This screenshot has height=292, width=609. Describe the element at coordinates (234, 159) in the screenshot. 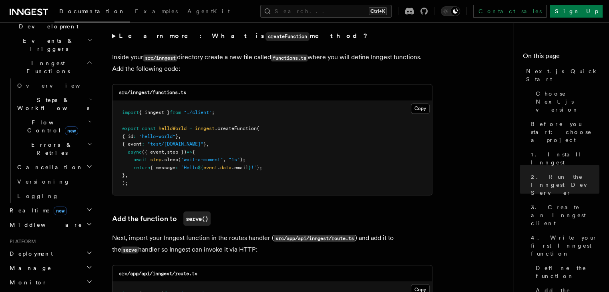

I see `span: "1s"` at that location.